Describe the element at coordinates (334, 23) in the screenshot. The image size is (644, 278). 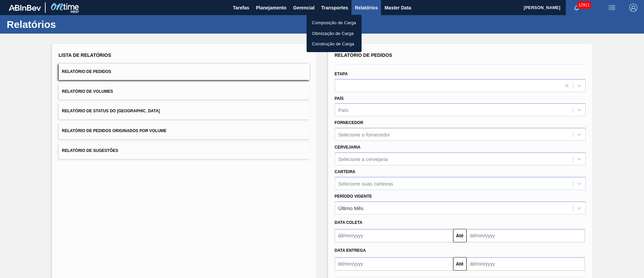
I see `a: Composição de Carga` at that location.